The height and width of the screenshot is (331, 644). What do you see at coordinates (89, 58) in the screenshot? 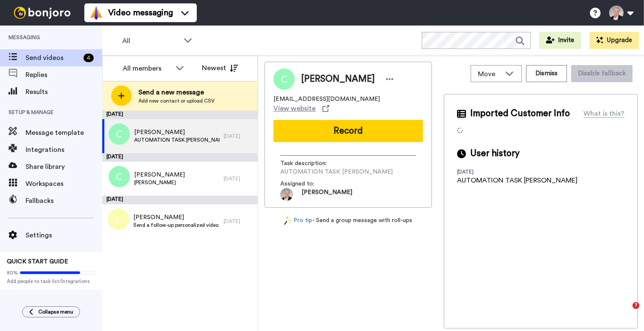
I see `div: 4` at bounding box center [89, 58].